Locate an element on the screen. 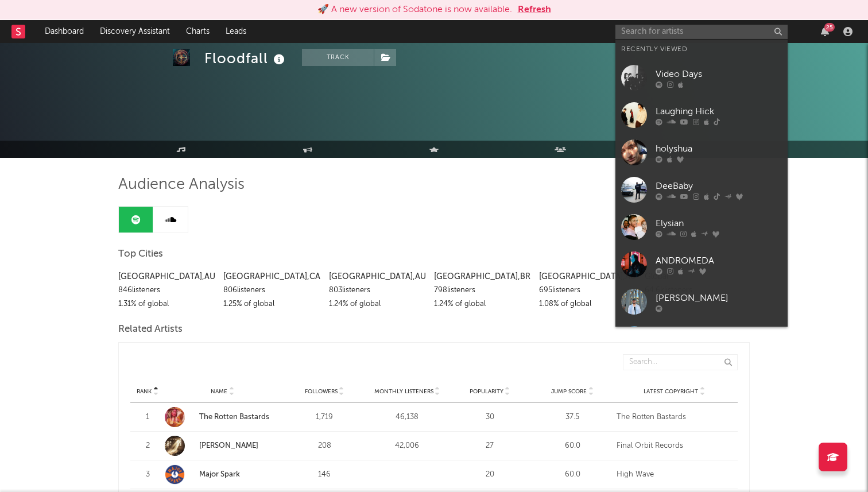  a: Elysian is located at coordinates (701, 227).